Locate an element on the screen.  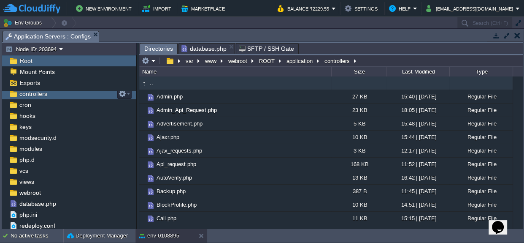
button: Settings is located at coordinates (363, 8).